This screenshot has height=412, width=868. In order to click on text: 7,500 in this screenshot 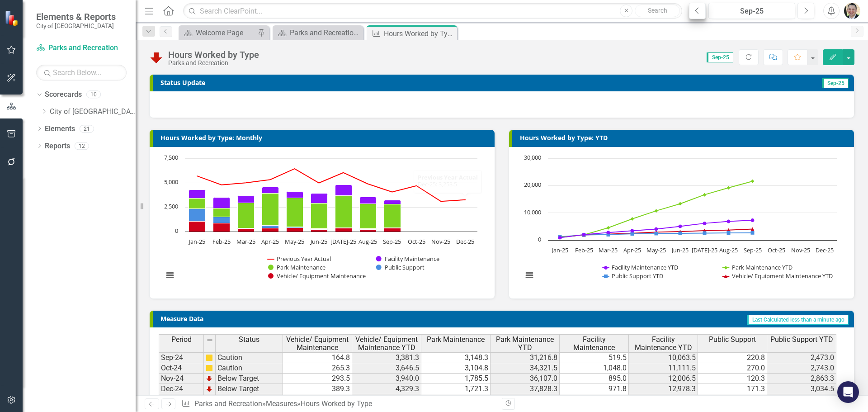, I will do `click(171, 158)`.